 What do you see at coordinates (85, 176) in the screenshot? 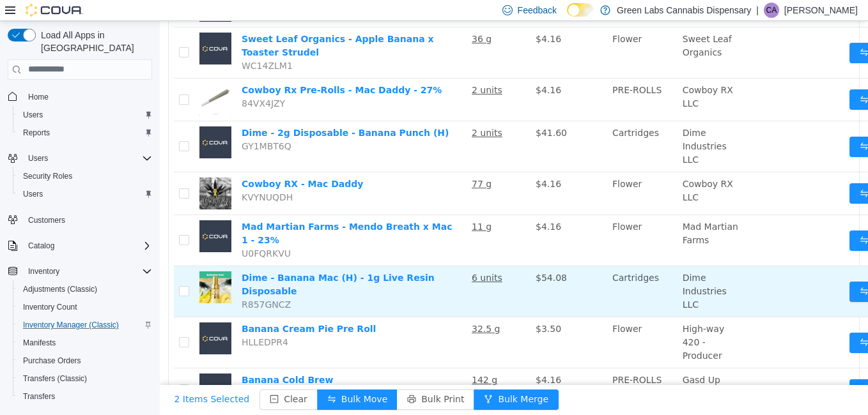
I see `button: Security Roles` at bounding box center [85, 176].